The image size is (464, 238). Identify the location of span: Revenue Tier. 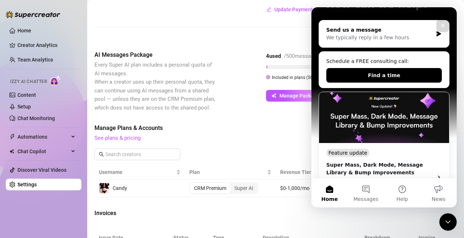
(295, 172).